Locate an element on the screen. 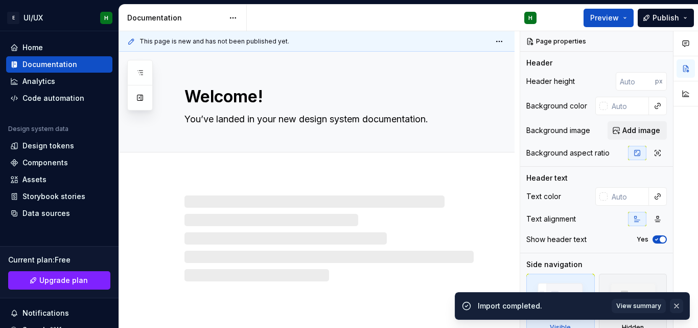 This screenshot has height=328, width=698. div: Text color is located at coordinates (544, 196).